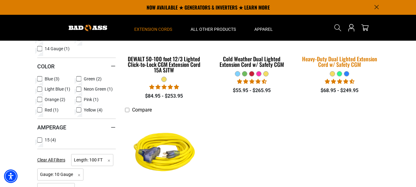 Image resolution: width=416 pixels, height=187 pixels. Describe the element at coordinates (11, 176) in the screenshot. I see `div: Accessibility Menu` at that location.